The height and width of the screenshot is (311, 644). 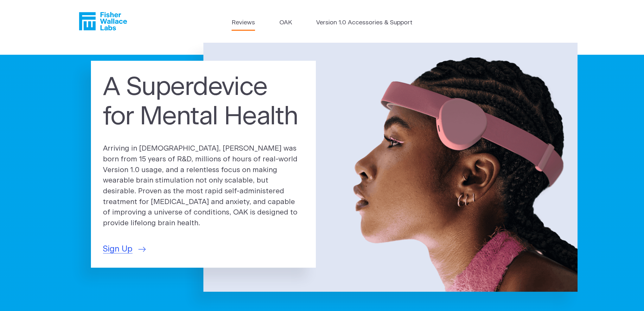 I want to click on a: OAK, so click(x=286, y=23).